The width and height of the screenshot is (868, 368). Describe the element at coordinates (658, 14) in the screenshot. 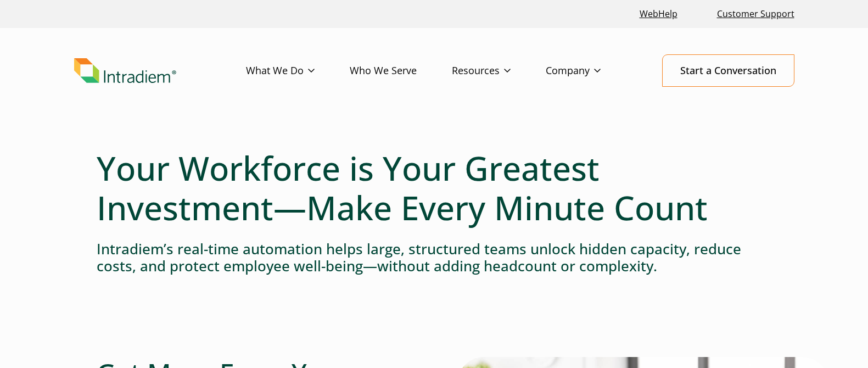

I see `a: Link opens in a new window` at that location.